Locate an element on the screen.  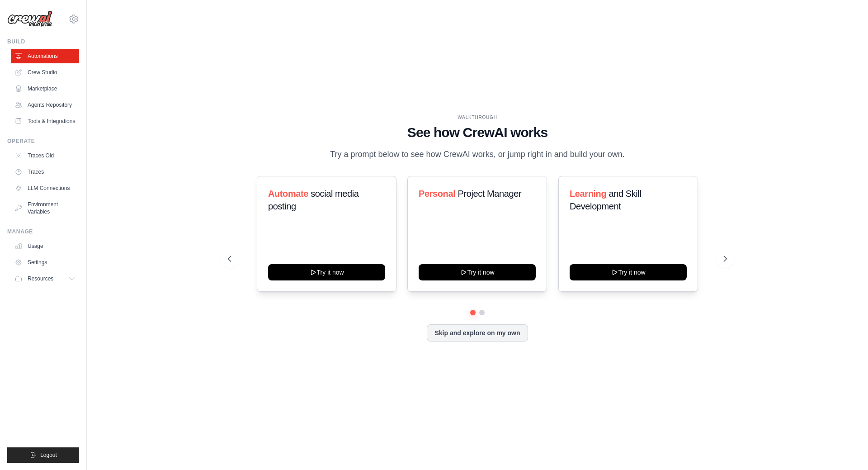
button: Skip and explore on my own is located at coordinates (477, 333).